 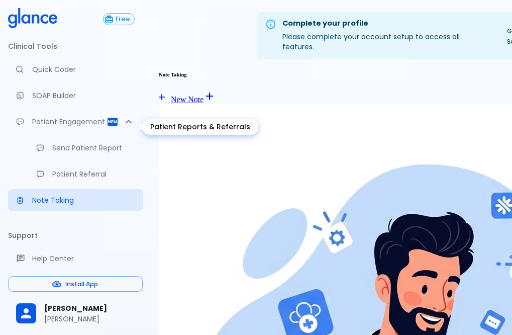 What do you see at coordinates (83, 96) in the screenshot?
I see `p: SOAP Builder` at bounding box center [83, 96].